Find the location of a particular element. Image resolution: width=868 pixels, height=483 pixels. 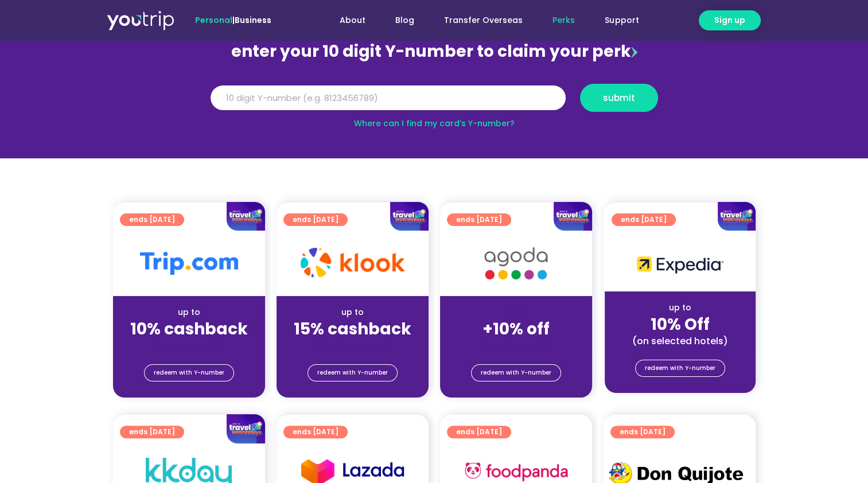

strong: 10% Off is located at coordinates (680, 324).